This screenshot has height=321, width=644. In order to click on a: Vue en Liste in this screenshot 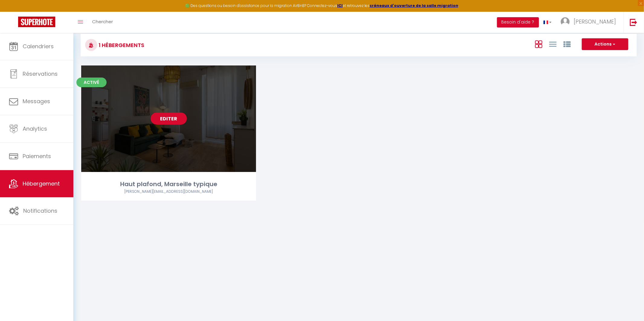, I will do `click(552, 44)`.